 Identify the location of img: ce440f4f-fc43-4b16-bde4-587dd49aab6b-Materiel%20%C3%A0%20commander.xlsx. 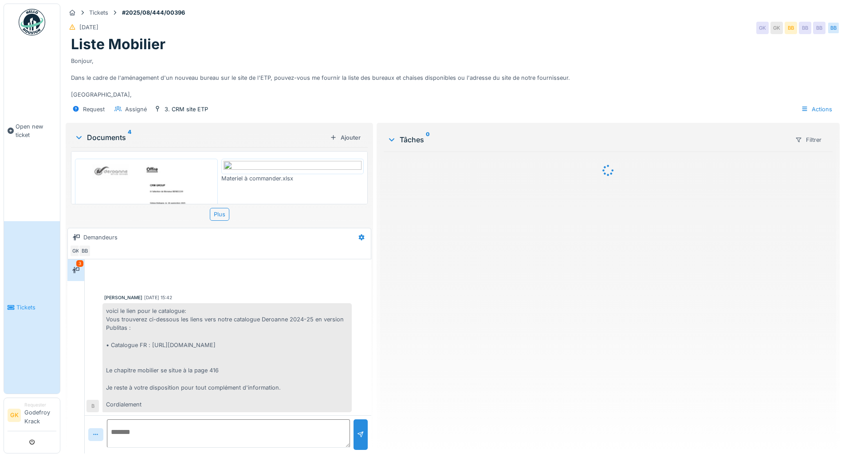
(293, 166).